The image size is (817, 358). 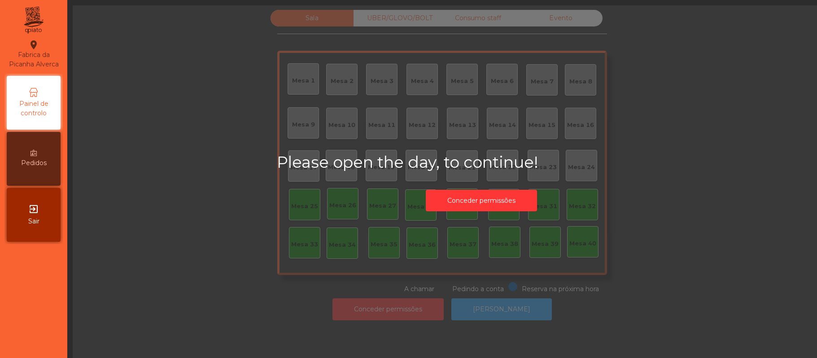 I want to click on img: qpiato, so click(x=33, y=20).